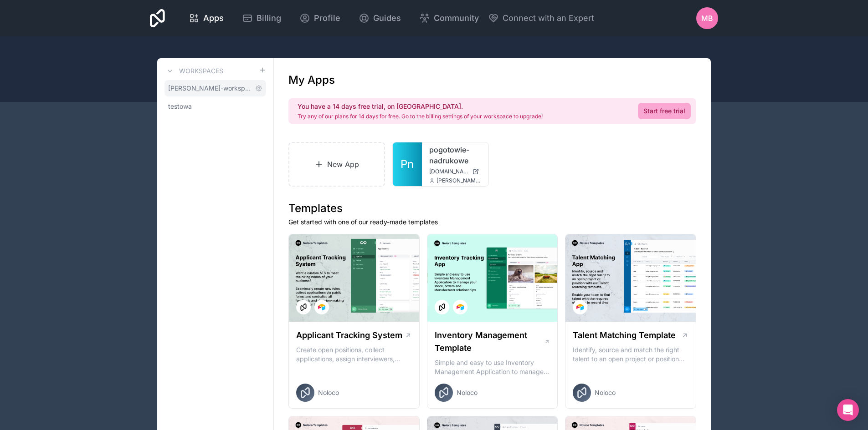 The image size is (868, 430). What do you see at coordinates (548, 18) in the screenshot?
I see `span: Connect with an Expert` at bounding box center [548, 18].